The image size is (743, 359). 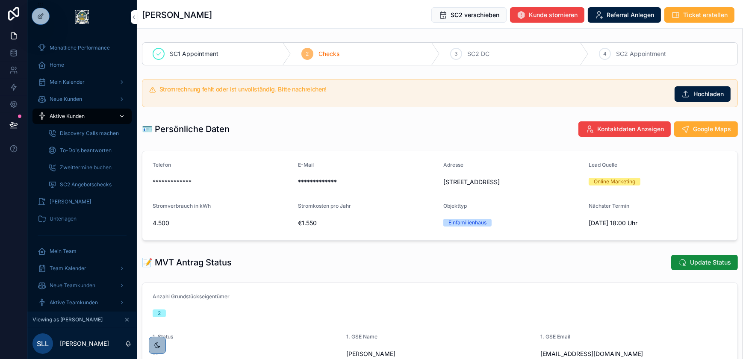 I want to click on span: Stromverbrauch in kWh, so click(x=182, y=206).